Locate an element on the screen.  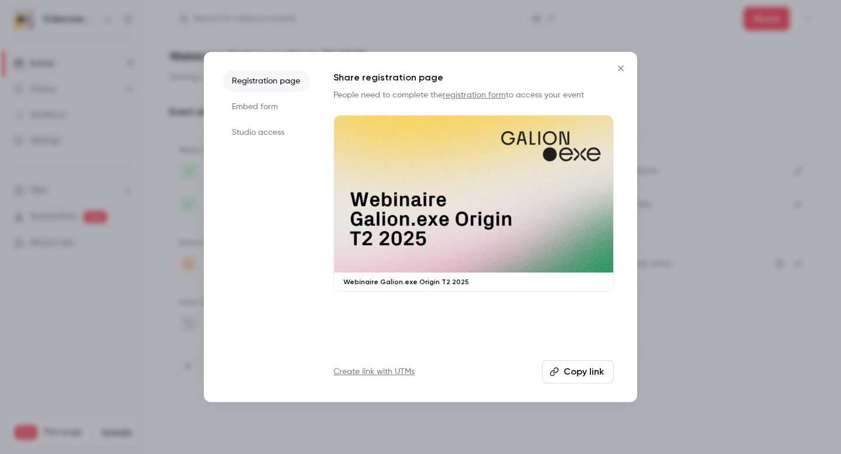
li: Embed form is located at coordinates (266, 107).